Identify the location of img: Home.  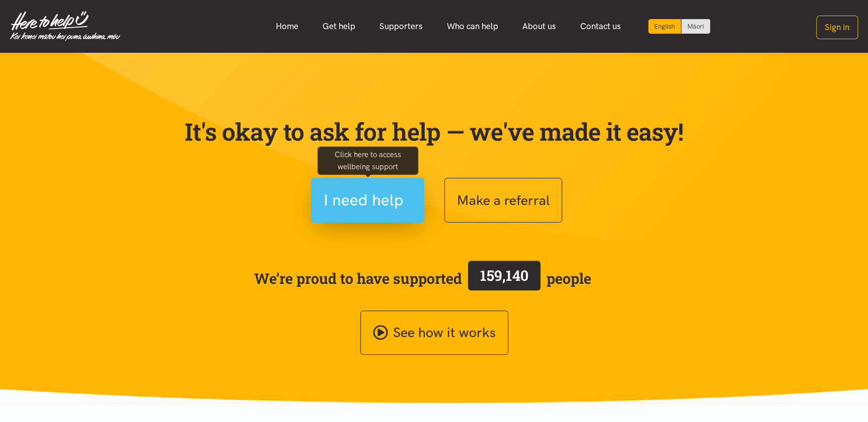
(65, 26).